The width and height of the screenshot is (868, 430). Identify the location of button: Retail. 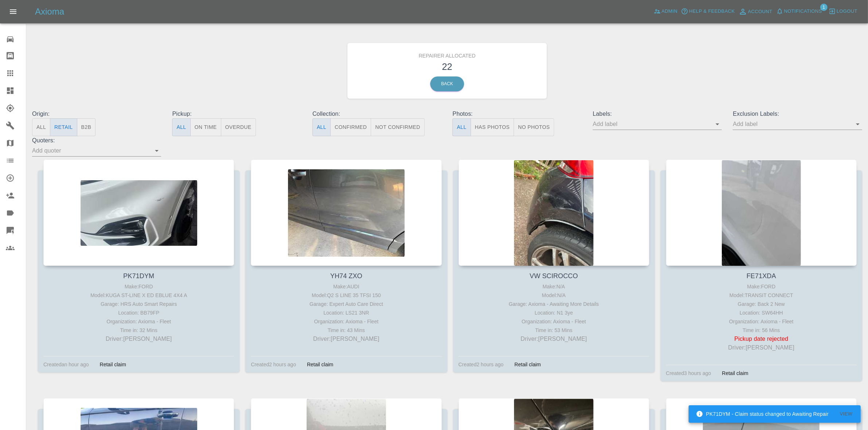
(63, 127).